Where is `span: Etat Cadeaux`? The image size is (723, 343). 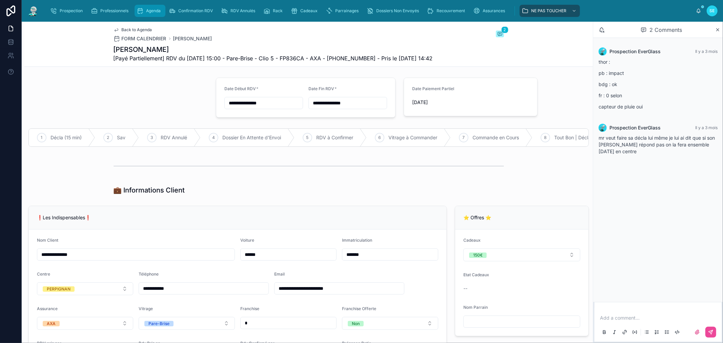
span: Etat Cadeaux is located at coordinates (476, 274).